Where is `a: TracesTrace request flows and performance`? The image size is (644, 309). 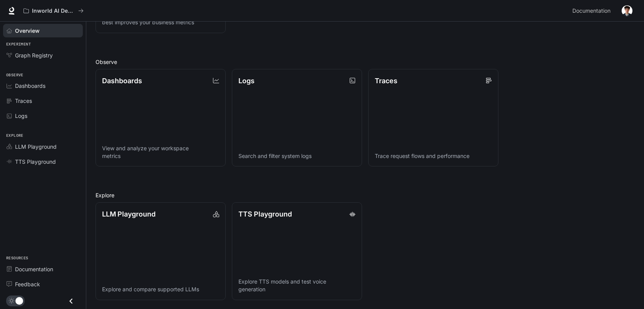
a: TracesTrace request flows and performance is located at coordinates (433, 118).